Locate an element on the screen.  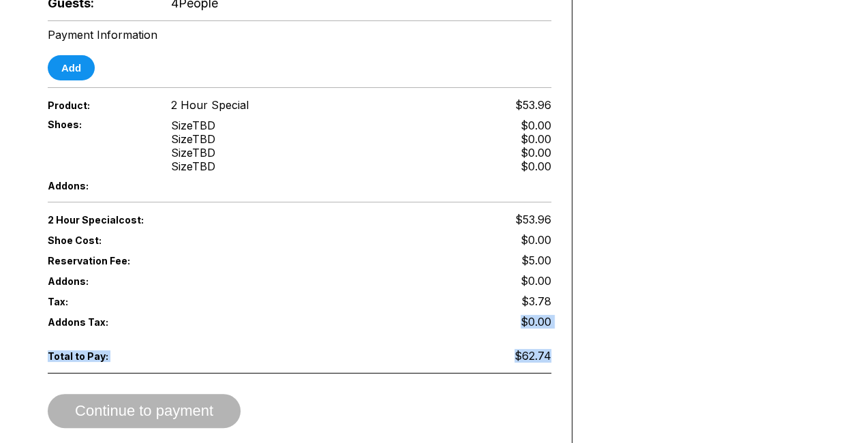
span: Reservation Fee: is located at coordinates (174, 260).